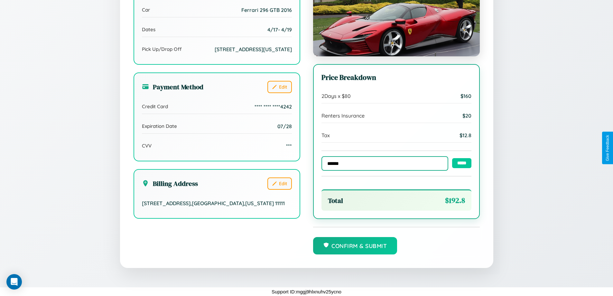  What do you see at coordinates (607, 148) in the screenshot?
I see `div: Give Feedback` at bounding box center [607, 148].